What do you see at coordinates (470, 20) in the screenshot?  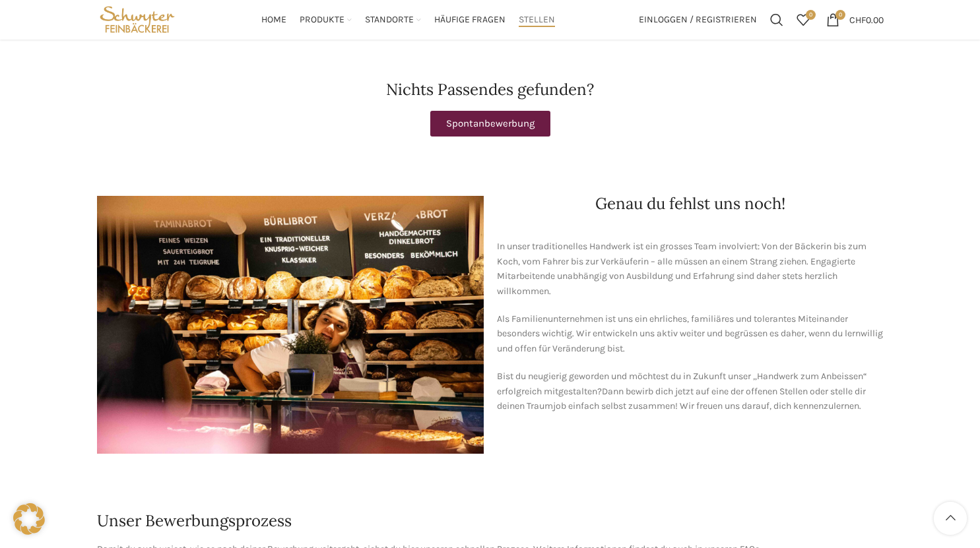 I see `span: Häufige Fragen` at bounding box center [470, 20].